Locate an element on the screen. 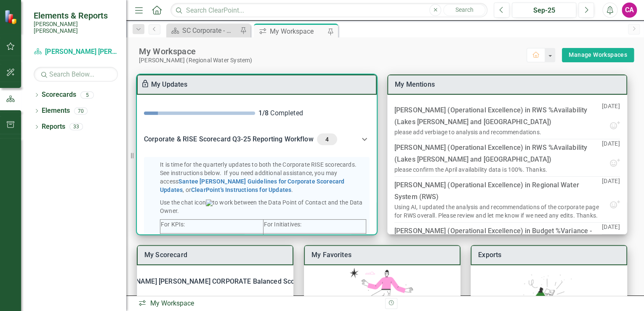  div: Completed is located at coordinates (314, 113).